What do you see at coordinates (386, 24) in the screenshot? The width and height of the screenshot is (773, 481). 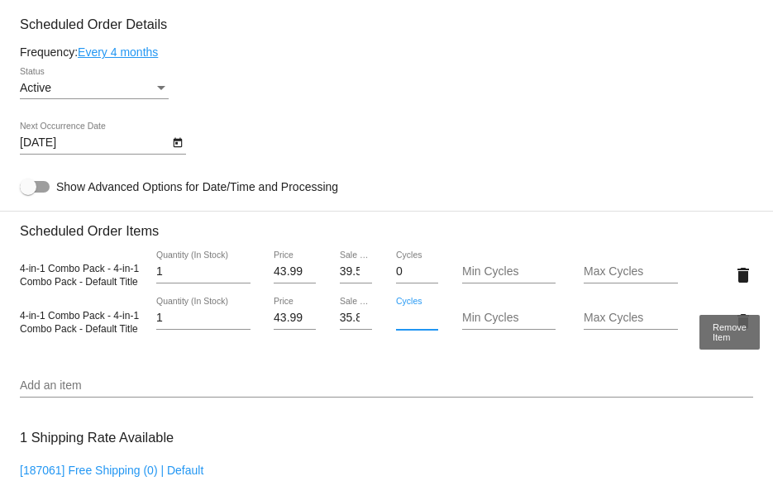 I see `h3: Scheduled Order Details` at bounding box center [386, 24].